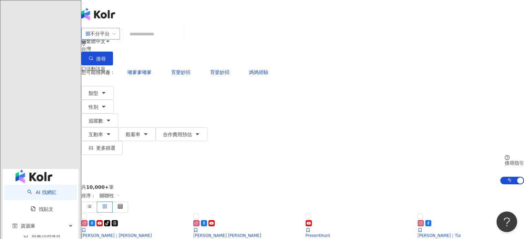 This screenshot has width=524, height=239. What do you see at coordinates (96, 121) in the screenshot?
I see `span: 追蹤數` at bounding box center [96, 121].